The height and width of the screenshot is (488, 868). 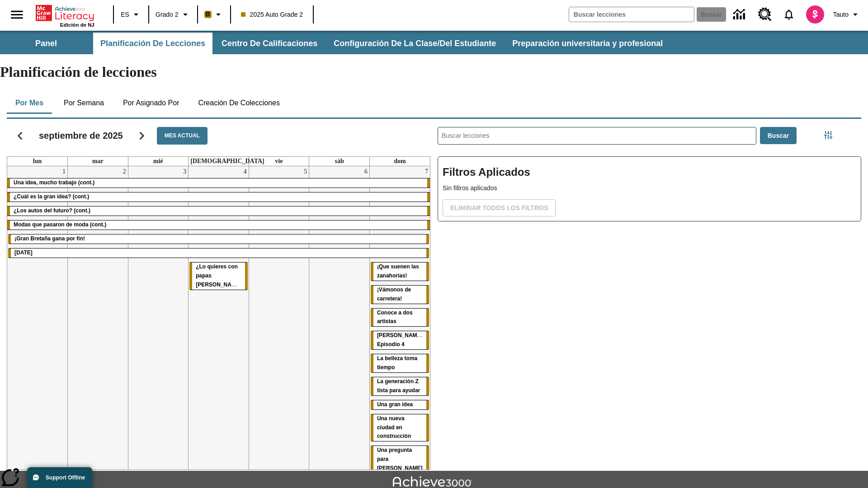 I want to click on a: 5 de septiembre de 2025, so click(x=306, y=172).